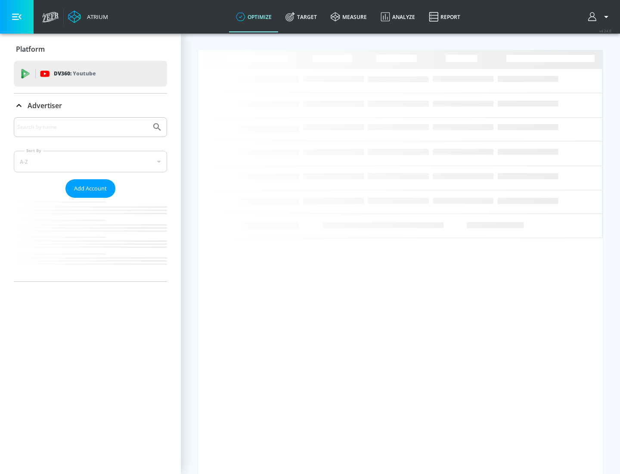  I want to click on a: Report, so click(445, 17).